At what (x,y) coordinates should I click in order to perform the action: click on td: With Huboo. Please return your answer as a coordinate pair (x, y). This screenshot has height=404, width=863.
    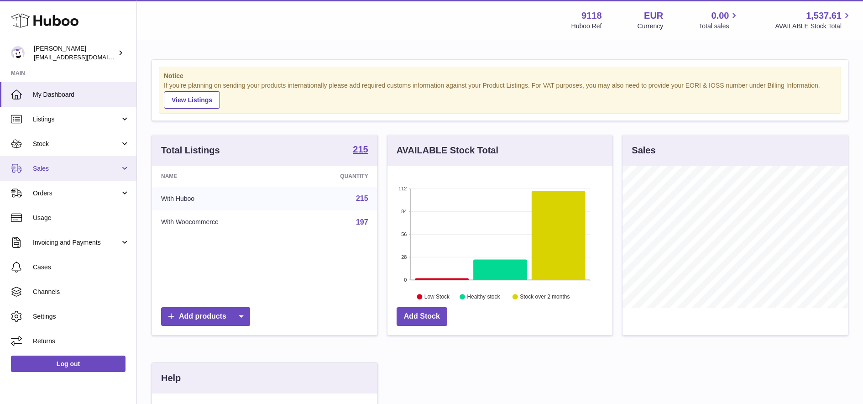
    Looking at the image, I should click on (222, 199).